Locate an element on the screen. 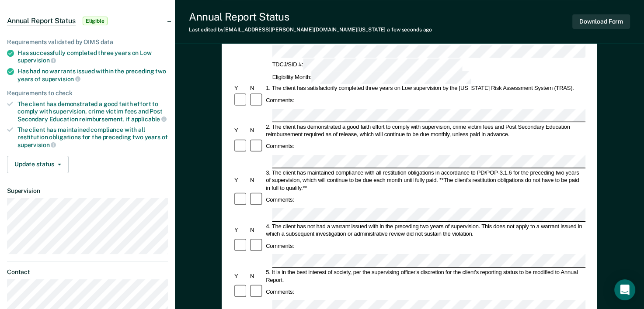 This screenshot has height=309, width=644. div: Eligibility Month: is located at coordinates (371, 77).